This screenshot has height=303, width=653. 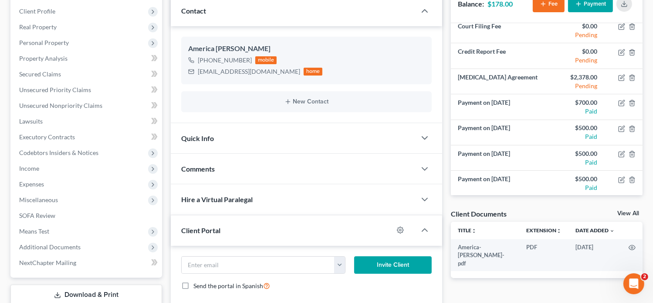 I want to click on span: Additional Documents, so click(x=50, y=246).